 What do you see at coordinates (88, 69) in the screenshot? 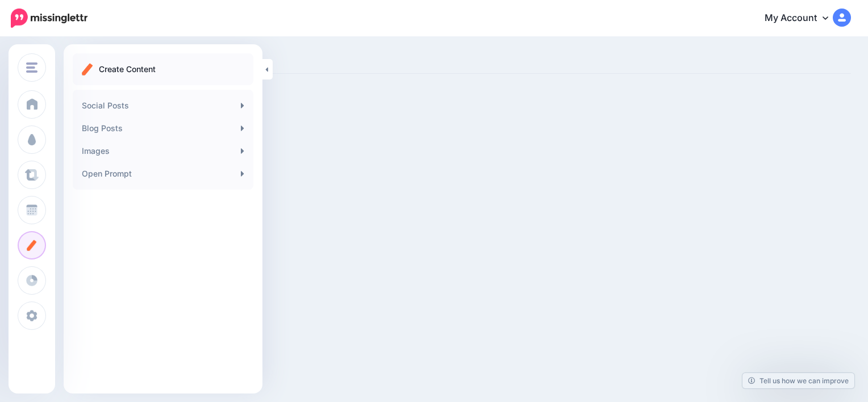
I see `img: create.png` at bounding box center [88, 69].